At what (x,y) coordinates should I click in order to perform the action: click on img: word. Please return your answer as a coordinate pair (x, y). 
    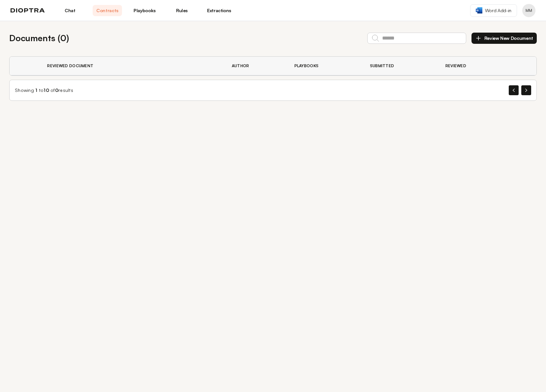
    Looking at the image, I should click on (479, 10).